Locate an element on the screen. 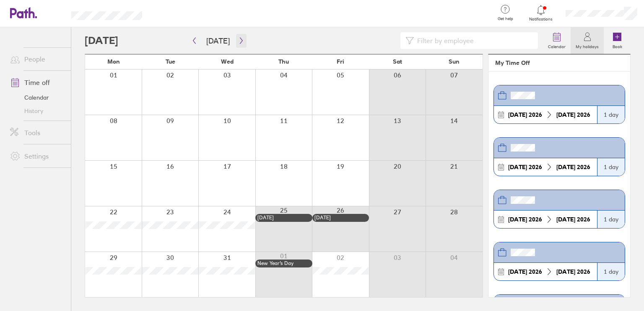  a: Book is located at coordinates (617, 41).